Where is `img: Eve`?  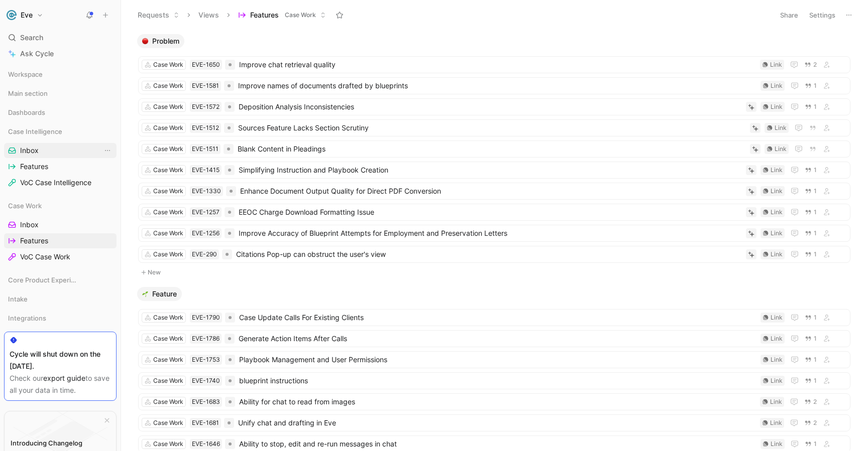
img: Eve is located at coordinates (12, 15).